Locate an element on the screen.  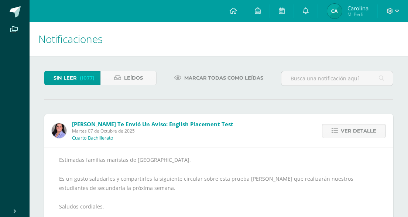
span: (1077) is located at coordinates (87, 78).